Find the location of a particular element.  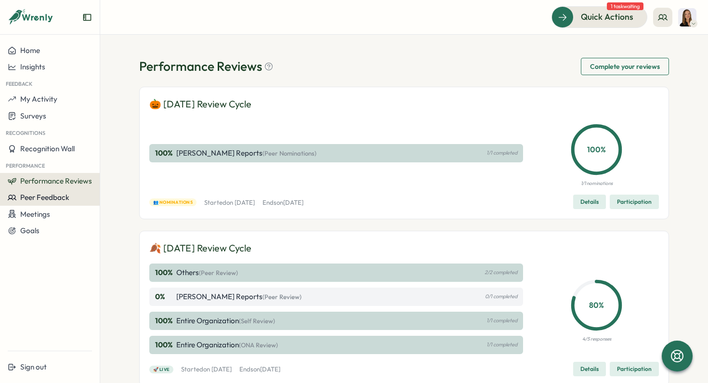

span: 1 task waiting is located at coordinates (625, 6).